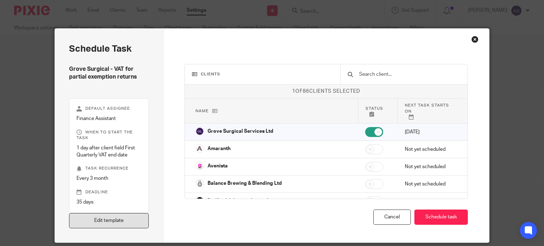 The image size is (544, 246). I want to click on p: Task recurrence, so click(109, 169).